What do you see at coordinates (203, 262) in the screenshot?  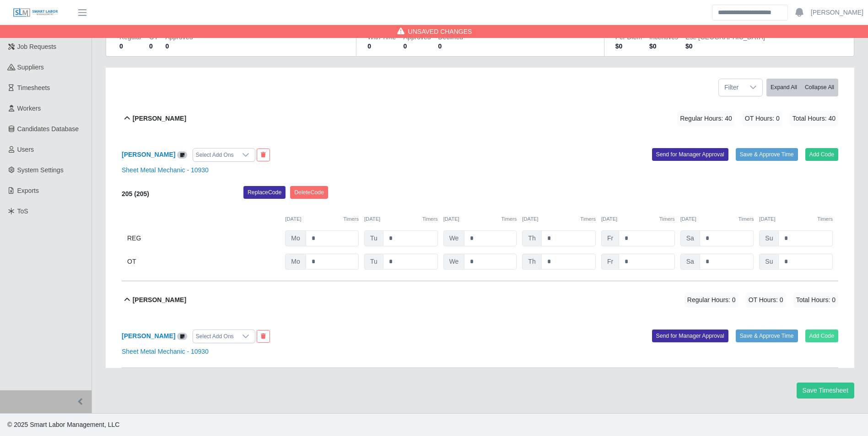 I see `div: OT` at bounding box center [203, 262].